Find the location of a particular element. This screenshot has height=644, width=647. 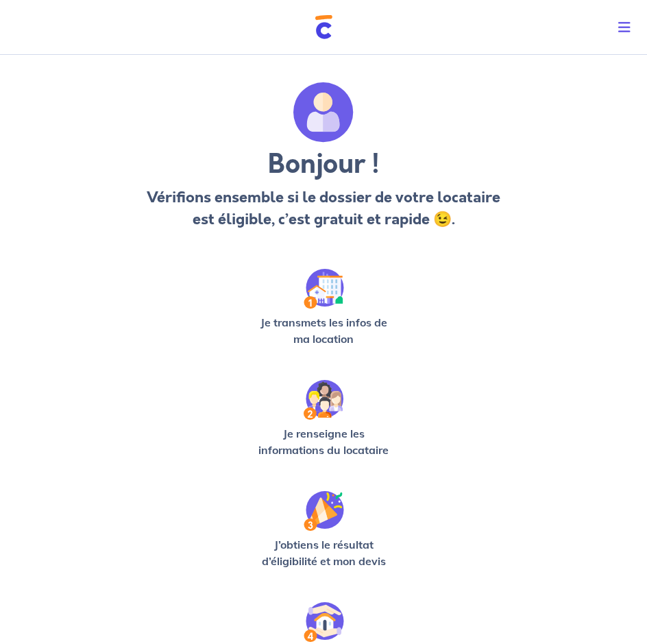

img: /static/c0a346edaed446bb123850d2d04ad552/Step-2.svg is located at coordinates (324, 399).